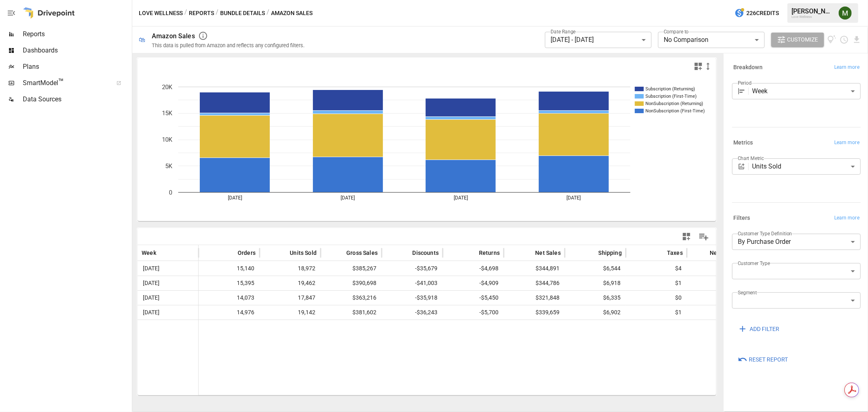  What do you see at coordinates (845, 13) in the screenshot?
I see `img: Meredith Lacasse` at bounding box center [845, 13].